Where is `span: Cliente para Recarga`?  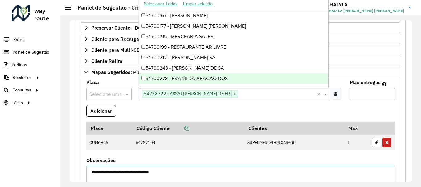 span: Cliente para Recarga is located at coordinates (115, 39).